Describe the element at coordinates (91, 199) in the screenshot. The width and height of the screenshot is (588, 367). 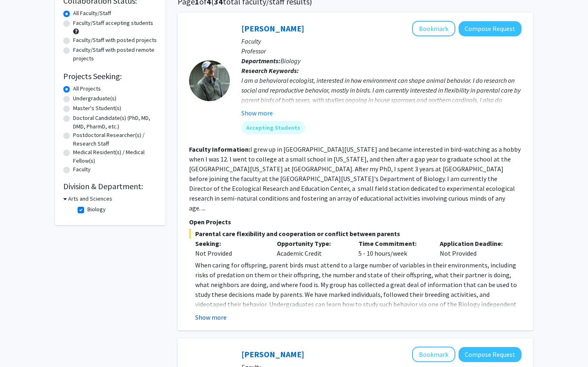
I see `h3: Arts and Sciences` at that location.